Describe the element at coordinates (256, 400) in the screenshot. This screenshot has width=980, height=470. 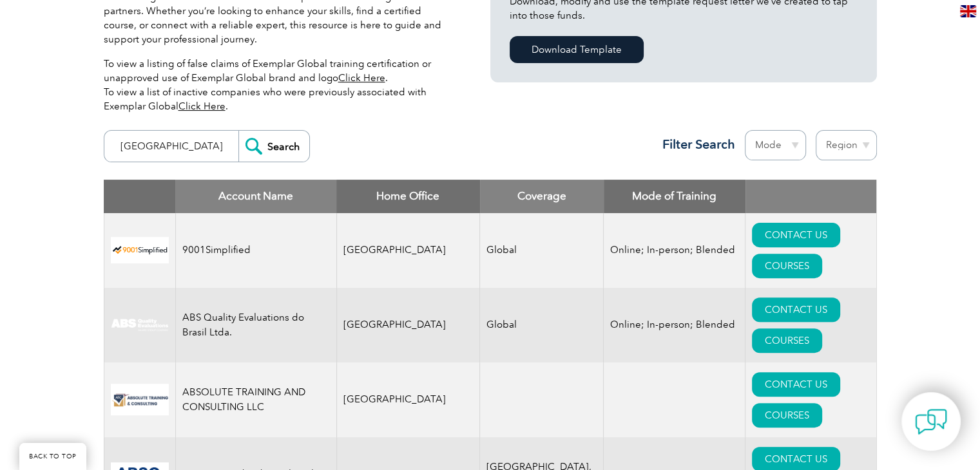
I see `td: ABSOLUTE TRAINING AND CONSULTING LLC` at that location.